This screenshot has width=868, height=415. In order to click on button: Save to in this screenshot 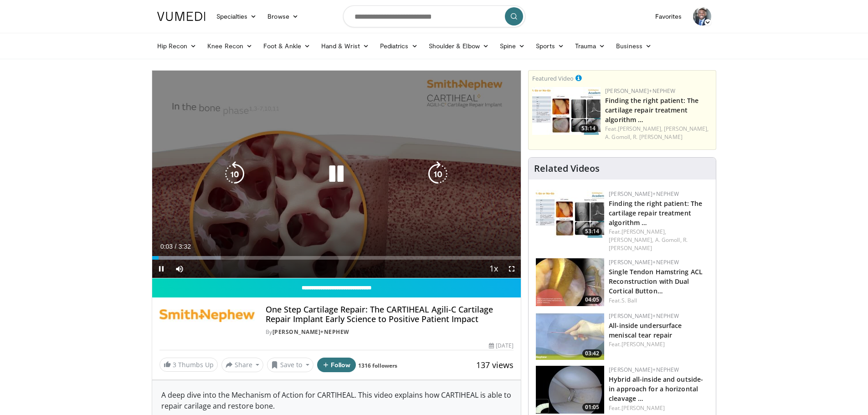, I will do `click(290, 364)`.